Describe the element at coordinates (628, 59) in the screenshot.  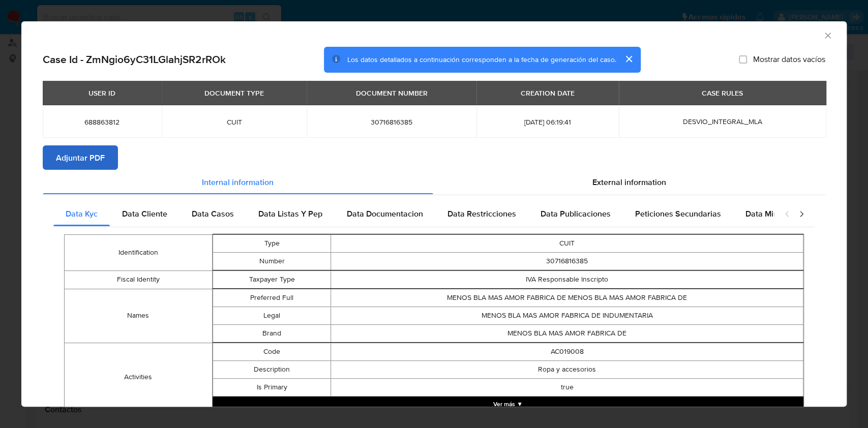
I see `button: cerrar` at that location.